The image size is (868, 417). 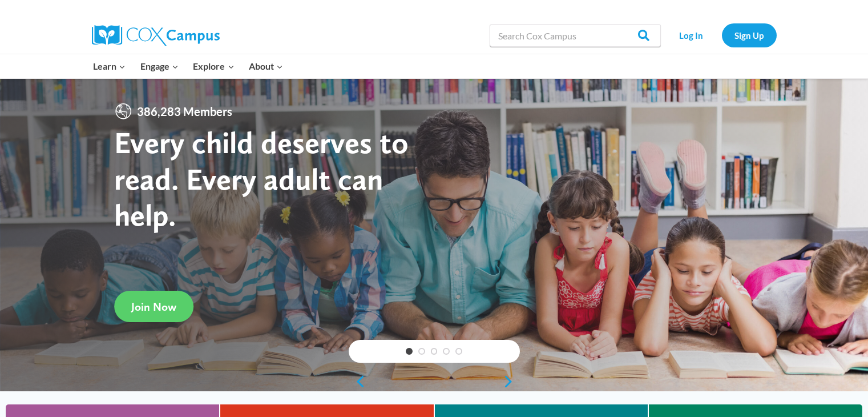 What do you see at coordinates (184, 112) in the screenshot?
I see `span: 386,283 Members` at bounding box center [184, 112].